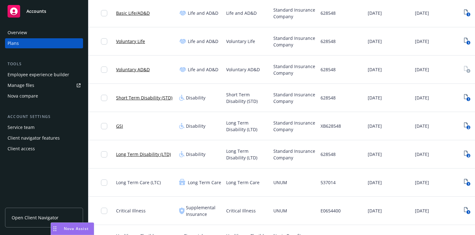 The image size is (475, 235). Describe the element at coordinates (328, 183) in the screenshot. I see `span: 537014` at that location.